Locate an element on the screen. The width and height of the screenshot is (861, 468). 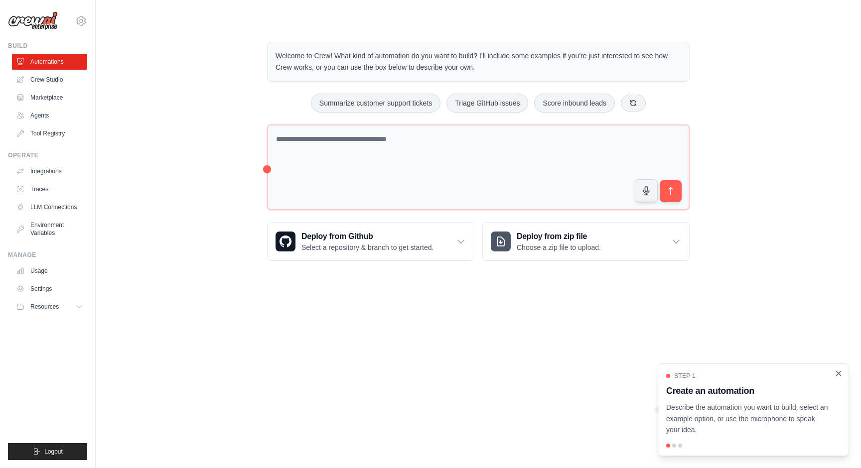
a: Integrations is located at coordinates (49, 171).